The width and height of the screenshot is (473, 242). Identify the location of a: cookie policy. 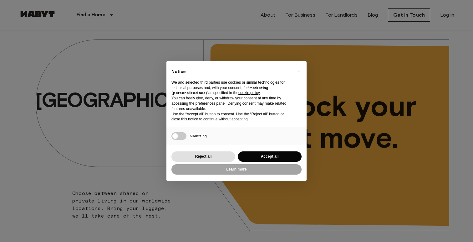
(249, 93).